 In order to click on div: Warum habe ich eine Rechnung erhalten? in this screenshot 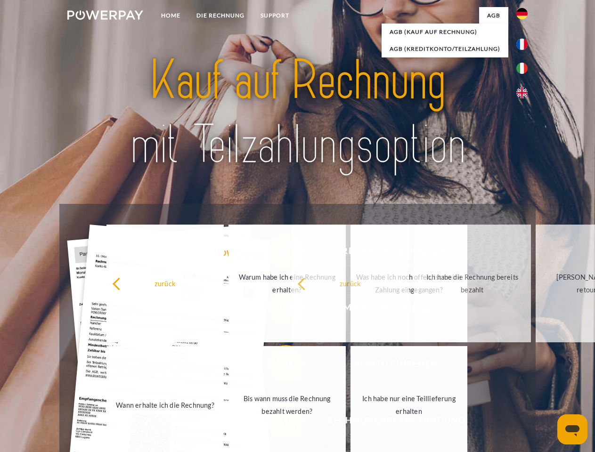, I will do `click(287, 283)`.